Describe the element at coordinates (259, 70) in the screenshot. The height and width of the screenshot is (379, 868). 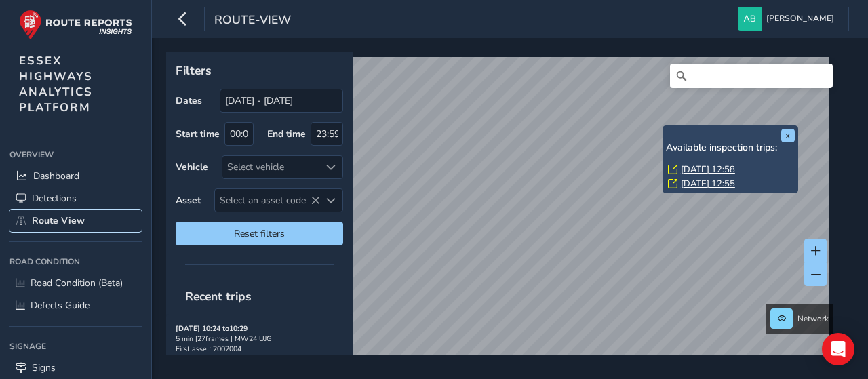
I see `p: Filters` at that location.